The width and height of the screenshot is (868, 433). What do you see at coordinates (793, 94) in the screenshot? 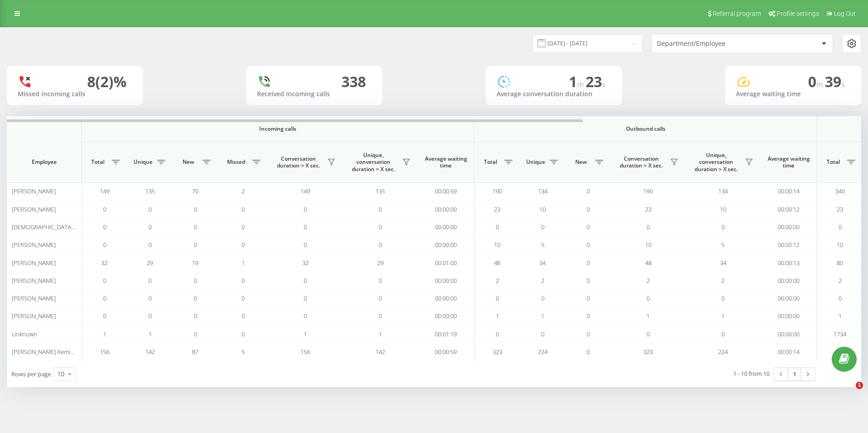
I see `div: Average waiting time` at bounding box center [793, 94].